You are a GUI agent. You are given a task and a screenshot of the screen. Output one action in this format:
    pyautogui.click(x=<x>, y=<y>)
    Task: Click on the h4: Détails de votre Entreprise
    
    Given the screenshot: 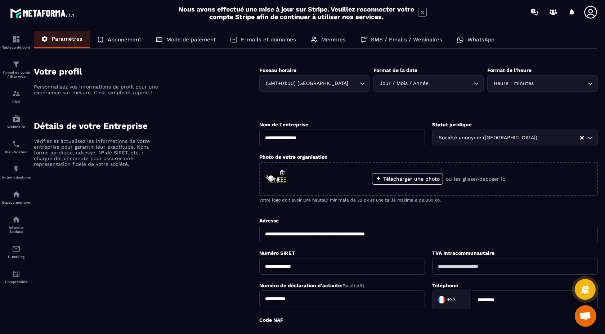 What is the action you would take?
    pyautogui.click(x=146, y=126)
    